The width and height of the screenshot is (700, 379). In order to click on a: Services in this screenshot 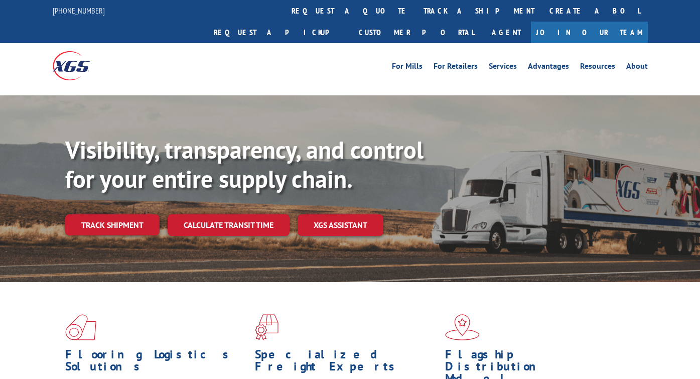, I will do `click(503, 68)`.